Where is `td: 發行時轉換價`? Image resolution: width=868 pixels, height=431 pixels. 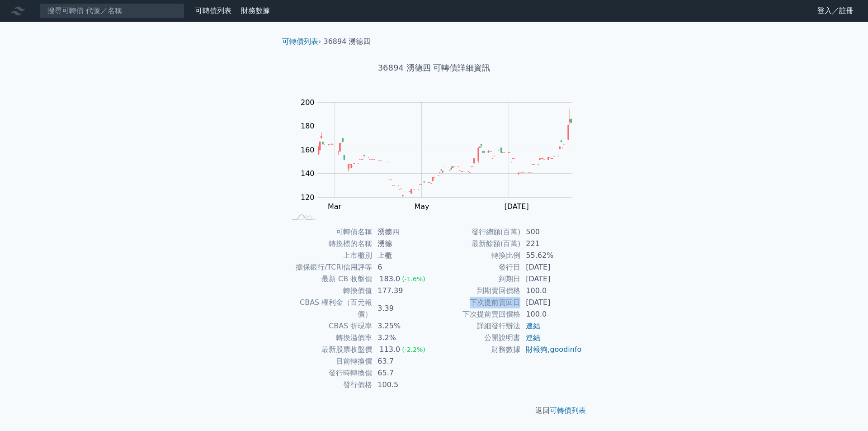 td: 發行時轉換價 is located at coordinates (329, 373).